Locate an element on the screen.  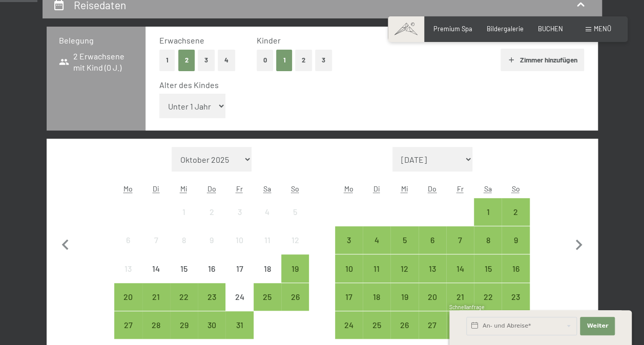
div: 6 is located at coordinates (433, 249).